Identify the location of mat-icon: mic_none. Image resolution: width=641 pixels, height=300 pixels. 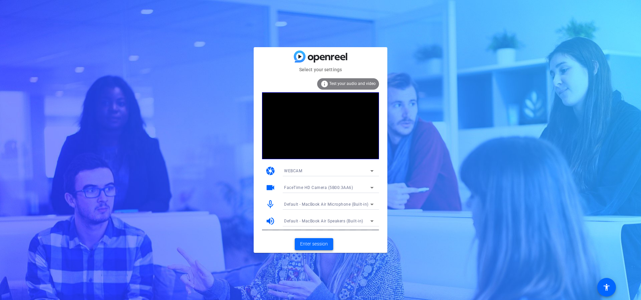
(270, 204).